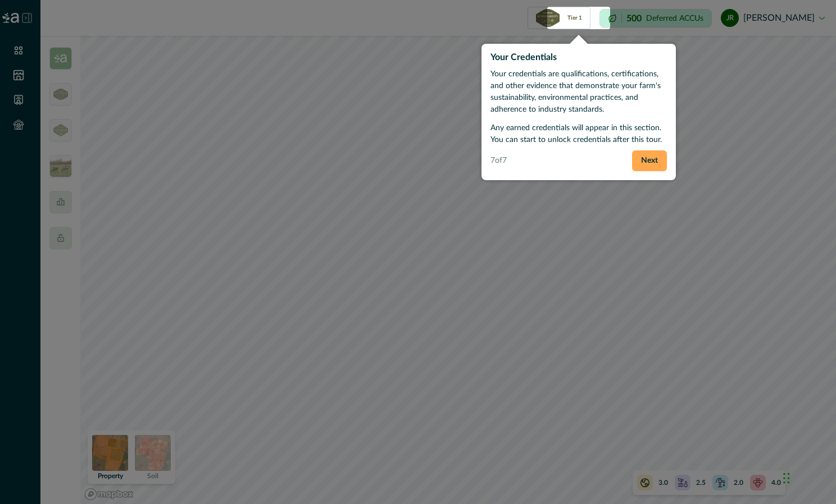 The width and height of the screenshot is (836, 504). I want to click on div: Drag, so click(786, 478).